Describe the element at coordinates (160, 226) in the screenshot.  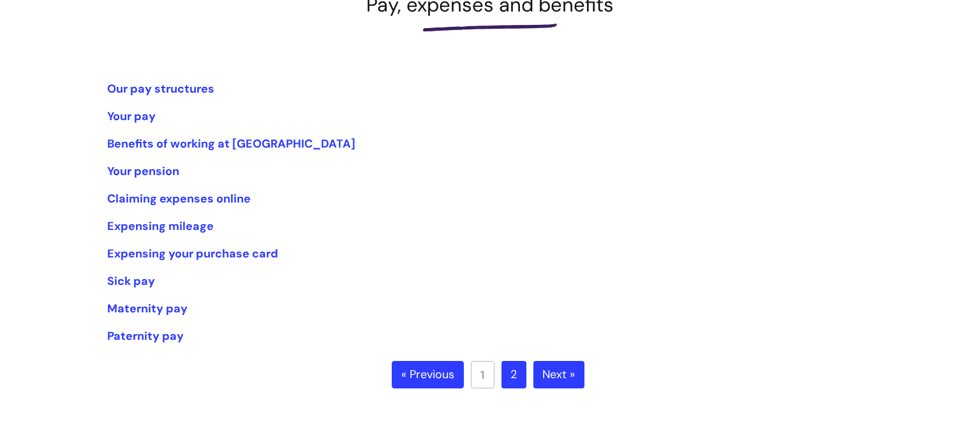
I see `a: Expensing mileage` at that location.